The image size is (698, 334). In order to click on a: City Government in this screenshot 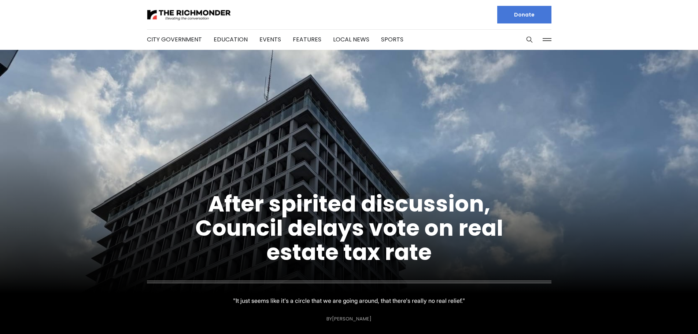, I will do `click(174, 39)`.